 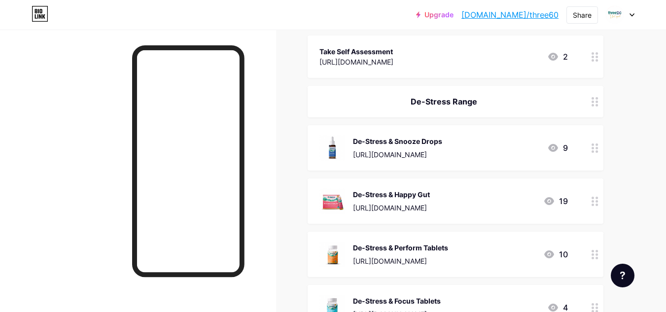 What do you see at coordinates (555, 201) in the screenshot?
I see `div: 19` at bounding box center [555, 201].